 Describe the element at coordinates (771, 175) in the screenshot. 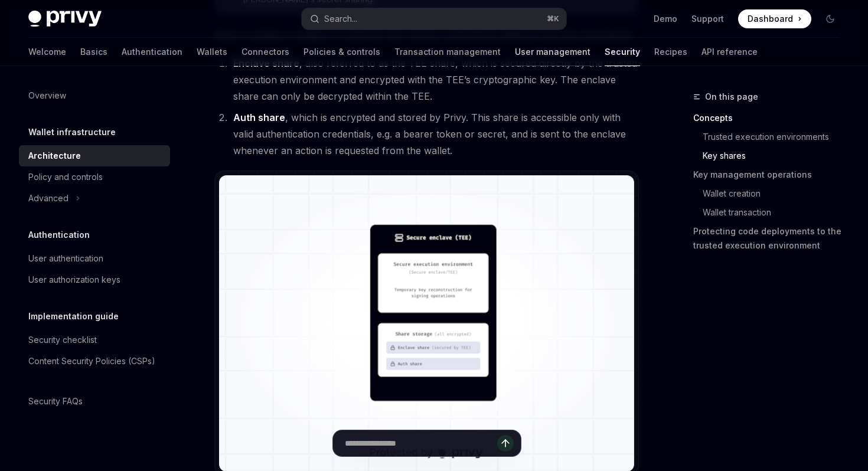

I see `a: Key management operations` at that location.